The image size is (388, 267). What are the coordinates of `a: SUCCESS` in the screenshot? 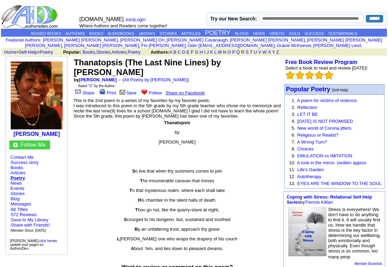 It's located at (314, 34).